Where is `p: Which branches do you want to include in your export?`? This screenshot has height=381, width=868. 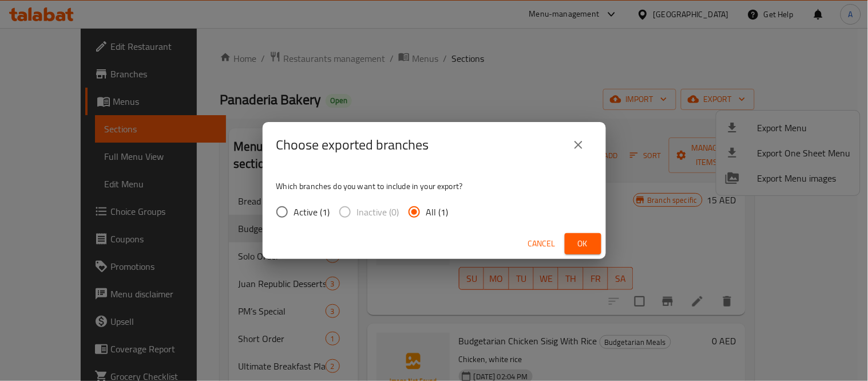
p: Which branches do you want to include in your export? is located at coordinates (434, 186).